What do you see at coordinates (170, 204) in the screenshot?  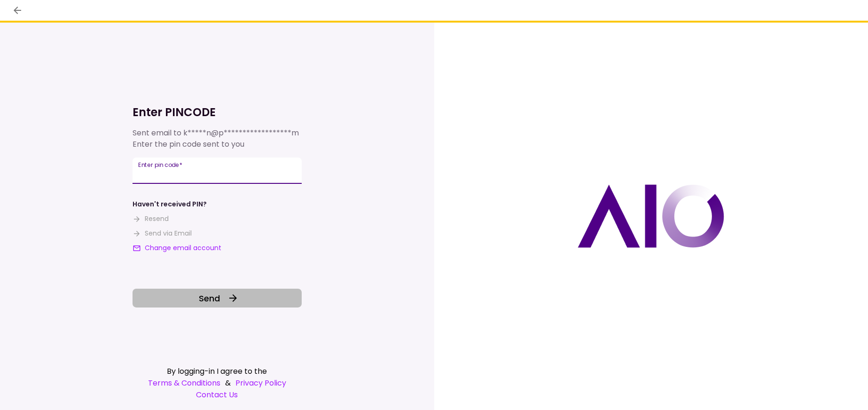 I see `div: Haven't received PIN?` at bounding box center [170, 204].